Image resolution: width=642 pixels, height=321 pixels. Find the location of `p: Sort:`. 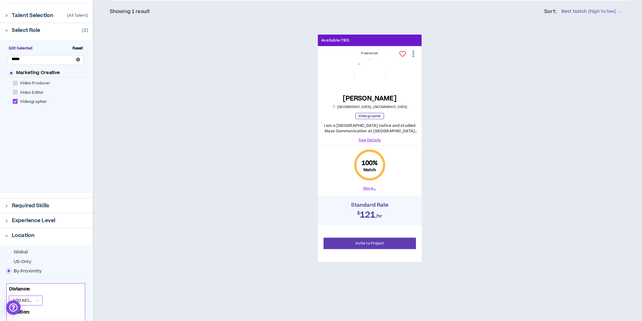

p: Sort: is located at coordinates (551, 12).